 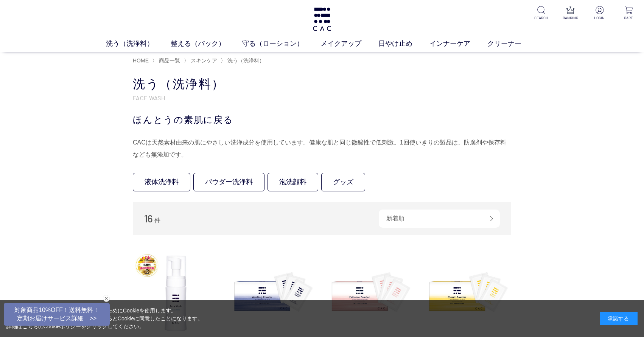 I want to click on img: ＣＡＣ フェイスウォッシュ エクストラマイルド, so click(x=176, y=294).